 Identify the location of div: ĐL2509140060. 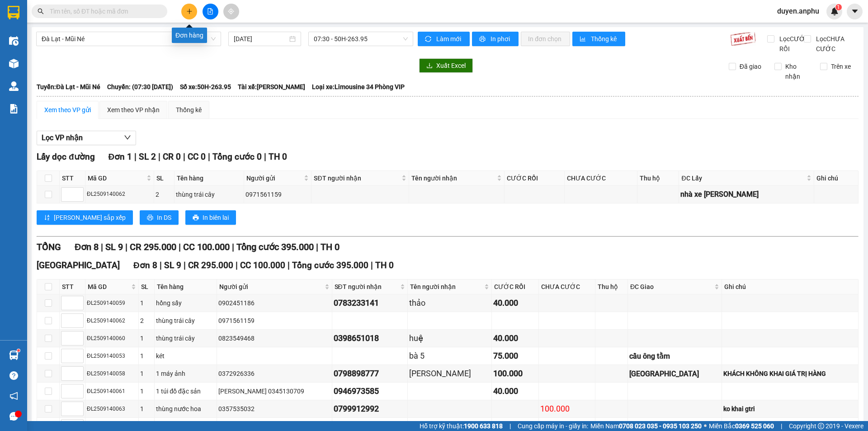
(111, 339).